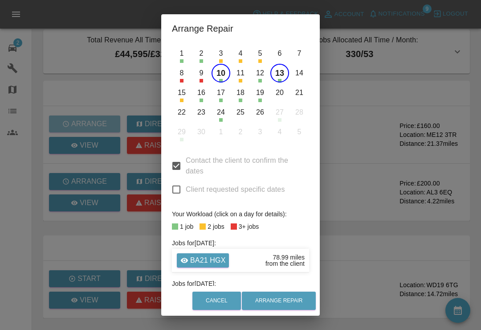 The width and height of the screenshot is (481, 330). I want to click on button: Thursday, September 25th, 2025, so click(240, 112).